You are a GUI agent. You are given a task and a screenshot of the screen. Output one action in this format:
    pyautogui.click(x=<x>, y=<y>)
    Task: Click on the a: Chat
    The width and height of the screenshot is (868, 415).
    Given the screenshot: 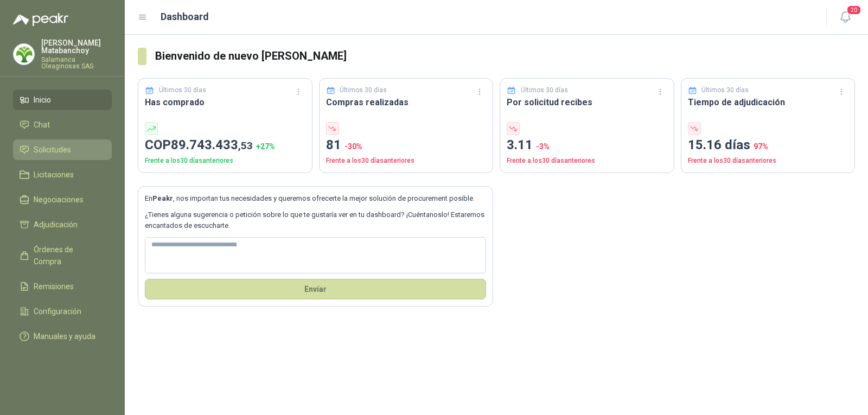 What is the action you would take?
    pyautogui.click(x=63, y=125)
    